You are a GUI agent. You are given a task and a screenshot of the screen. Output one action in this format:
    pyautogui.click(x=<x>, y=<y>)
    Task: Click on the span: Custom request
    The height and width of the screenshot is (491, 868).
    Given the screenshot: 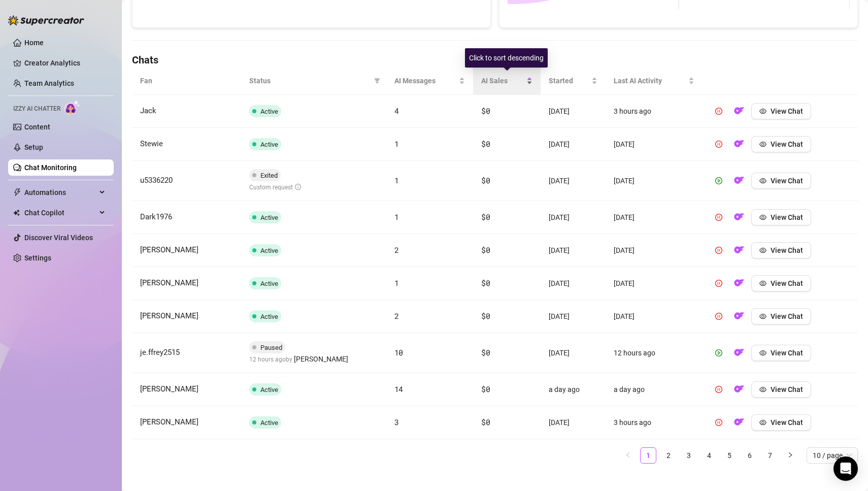 What is the action you would take?
    pyautogui.click(x=275, y=187)
    